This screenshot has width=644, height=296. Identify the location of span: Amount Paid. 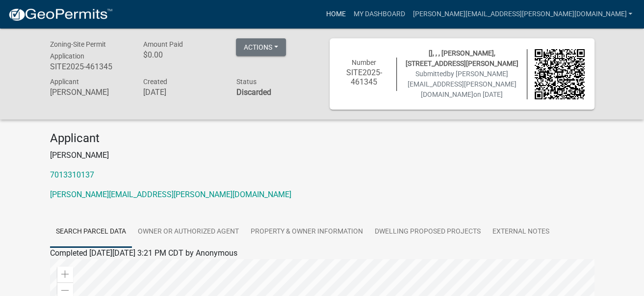
(162, 44).